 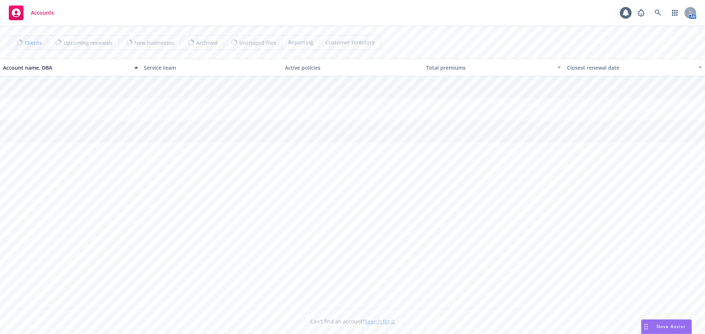 I want to click on span: Reporting, so click(x=301, y=42).